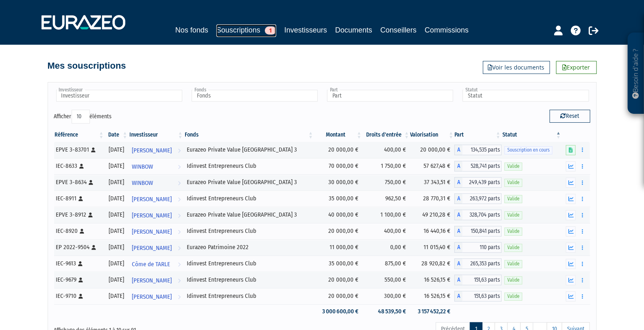  What do you see at coordinates (338, 166) in the screenshot?
I see `td: 70 000,00 €` at bounding box center [338, 166].